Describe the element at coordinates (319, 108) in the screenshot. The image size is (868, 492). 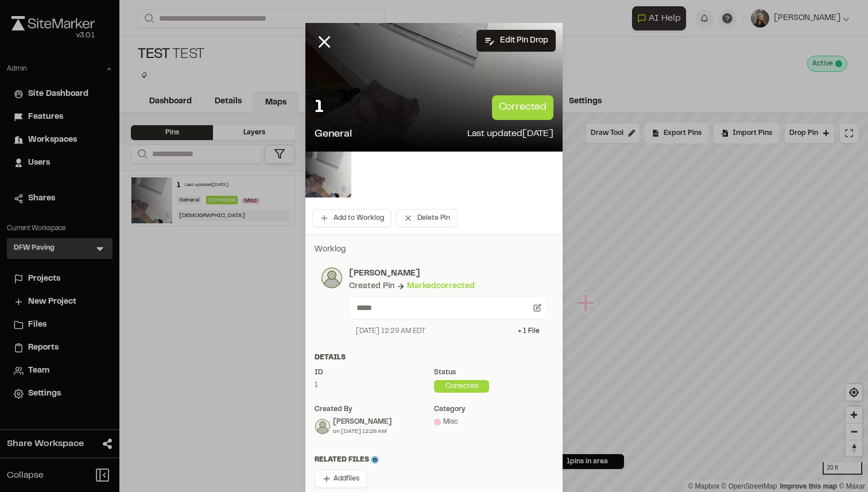
I see `p: 1` at that location.